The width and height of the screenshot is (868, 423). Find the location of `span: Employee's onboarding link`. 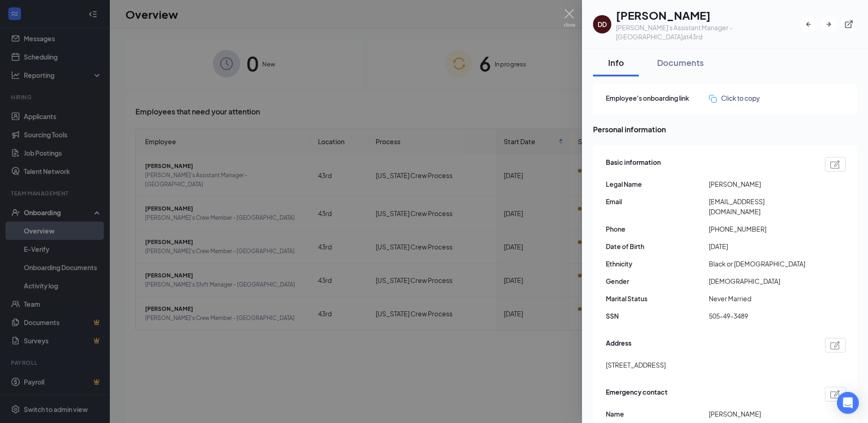

span: Employee's onboarding link is located at coordinates (658, 98).